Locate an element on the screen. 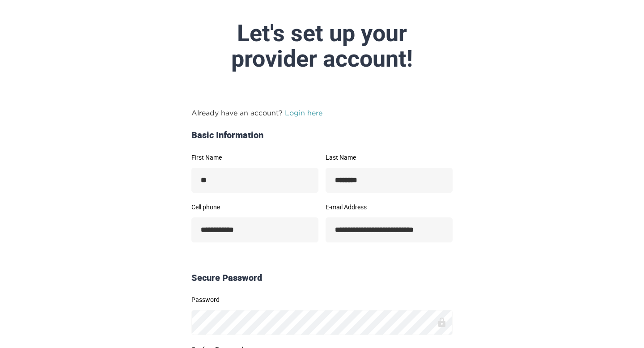  div: Basic Information is located at coordinates (322, 135).